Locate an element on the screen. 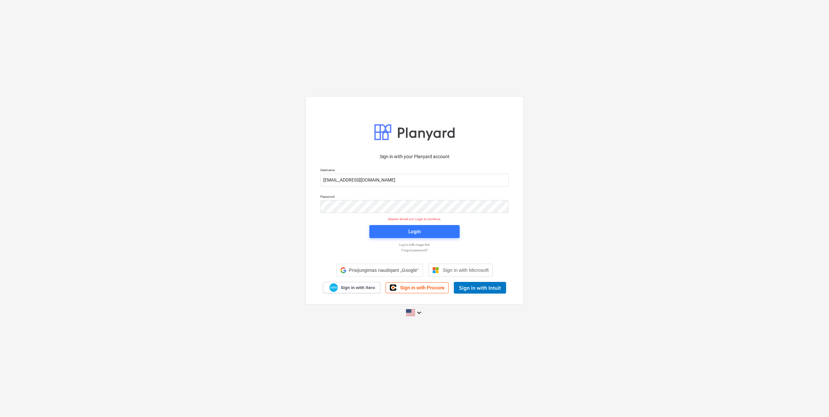 The image size is (829, 417). span: Sign in with Procore is located at coordinates (422, 288).